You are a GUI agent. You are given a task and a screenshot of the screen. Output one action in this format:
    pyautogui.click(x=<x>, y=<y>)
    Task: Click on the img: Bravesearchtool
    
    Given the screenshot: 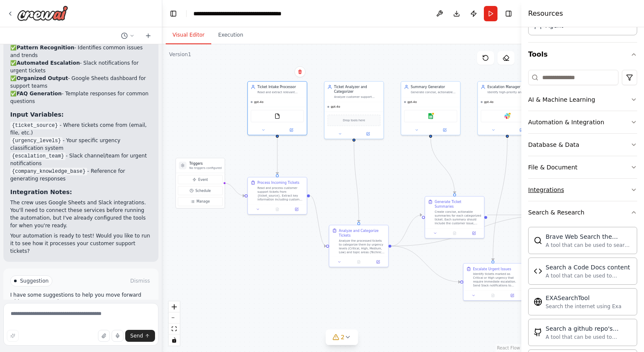 What is the action you would take?
    pyautogui.click(x=538, y=240)
    